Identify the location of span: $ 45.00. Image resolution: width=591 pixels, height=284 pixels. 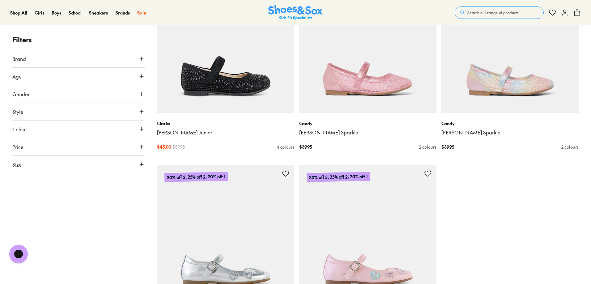
(164, 147).